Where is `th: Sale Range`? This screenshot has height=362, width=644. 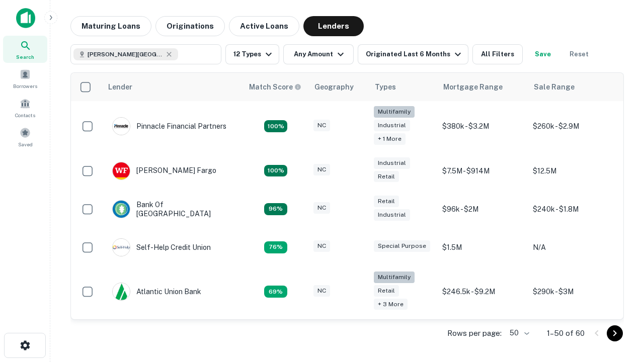
th: Sale Range is located at coordinates (573, 87).